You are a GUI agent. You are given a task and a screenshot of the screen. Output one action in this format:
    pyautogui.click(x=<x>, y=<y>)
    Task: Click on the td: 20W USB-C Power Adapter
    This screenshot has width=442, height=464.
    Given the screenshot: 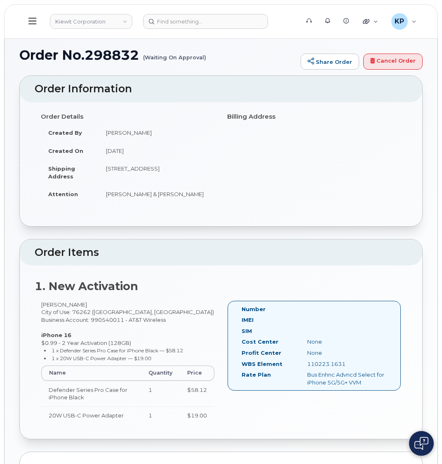 What is the action you would take?
    pyautogui.click(x=91, y=415)
    